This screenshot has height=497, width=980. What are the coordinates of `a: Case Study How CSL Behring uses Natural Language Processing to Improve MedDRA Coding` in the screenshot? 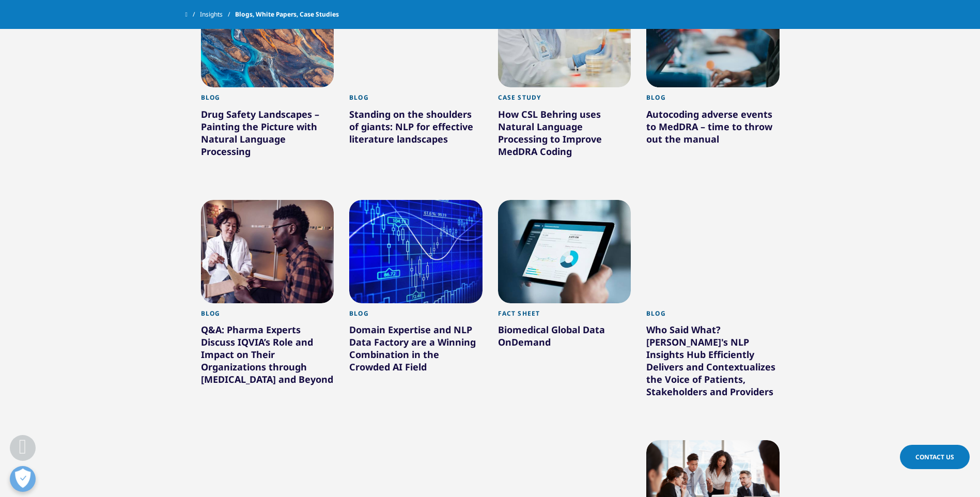 It's located at (565, 136).